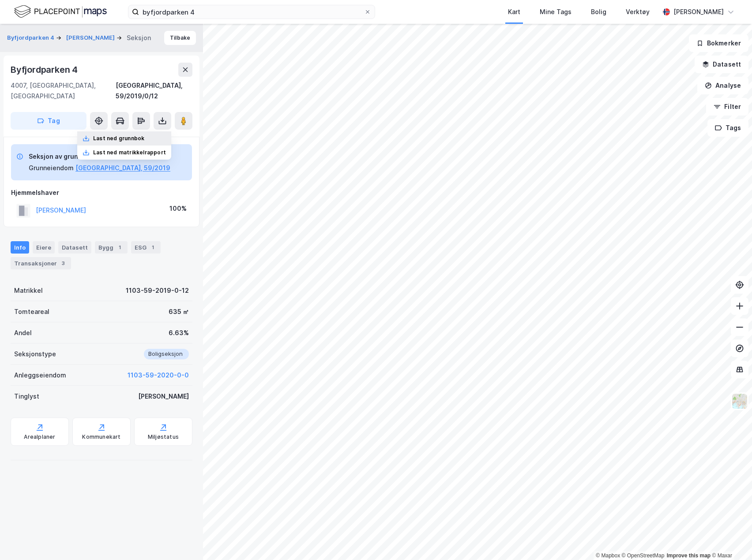 Image resolution: width=752 pixels, height=560 pixels. I want to click on div: 635 ㎡, so click(179, 312).